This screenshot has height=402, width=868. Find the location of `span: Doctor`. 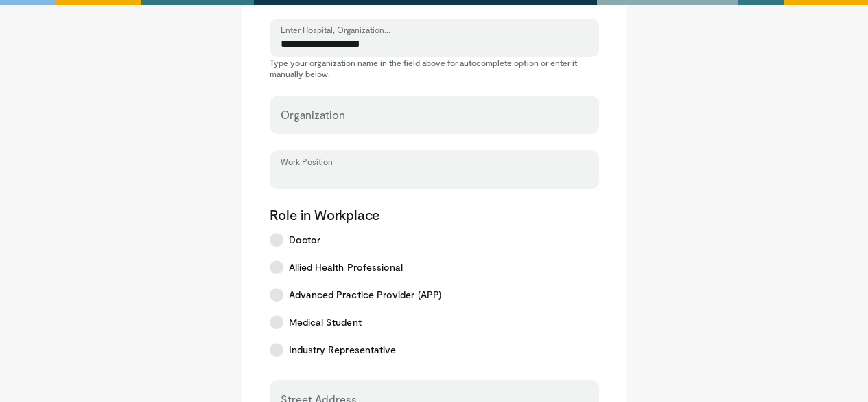

span: Doctor is located at coordinates (305, 240).